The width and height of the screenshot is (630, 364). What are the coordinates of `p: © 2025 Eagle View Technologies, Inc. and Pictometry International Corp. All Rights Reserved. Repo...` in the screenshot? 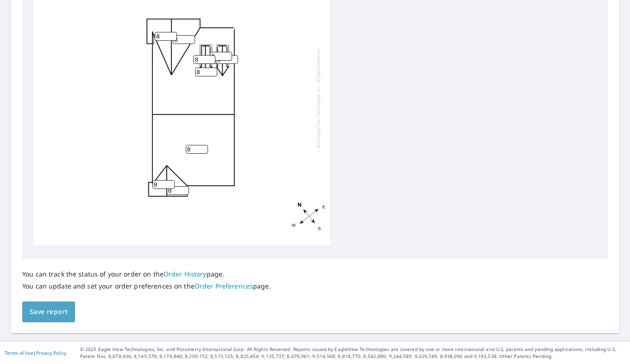 It's located at (353, 353).